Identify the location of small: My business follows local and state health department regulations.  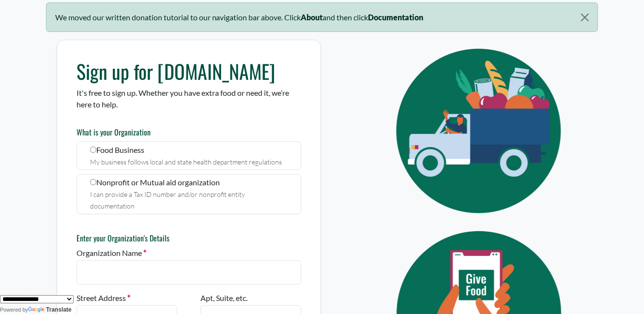
(186, 162).